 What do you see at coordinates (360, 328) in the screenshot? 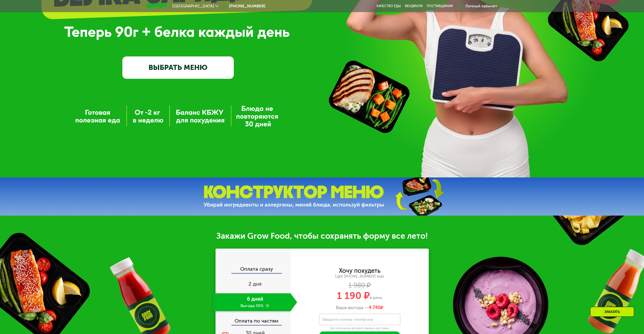
I see `div: Для уточнения деталей заказа и доставки` at bounding box center [360, 328].